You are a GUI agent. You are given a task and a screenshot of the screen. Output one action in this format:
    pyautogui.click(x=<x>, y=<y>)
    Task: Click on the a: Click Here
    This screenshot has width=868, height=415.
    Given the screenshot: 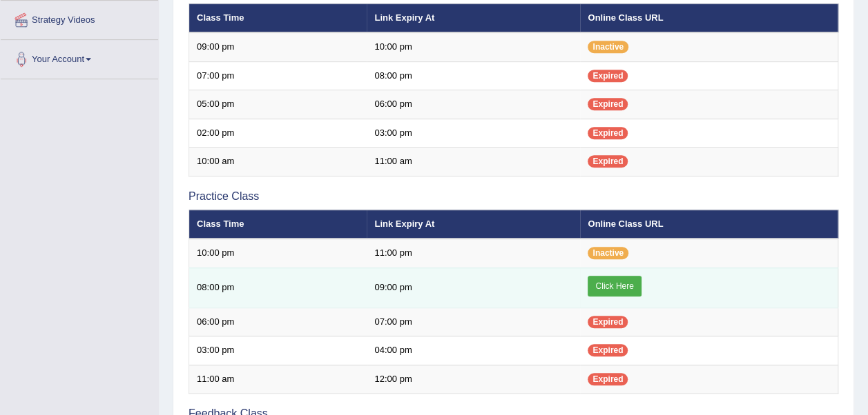 What is the action you would take?
    pyautogui.click(x=614, y=287)
    